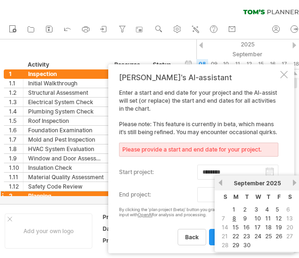 Image resolution: width=299 pixels, height=258 pixels. Describe the element at coordinates (16, 196) in the screenshot. I see `div: 2` at that location.